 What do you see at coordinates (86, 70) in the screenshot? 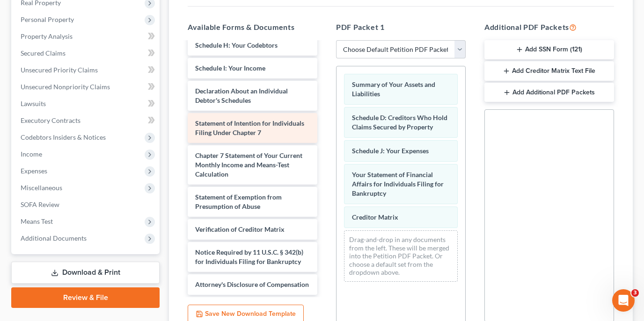
I see `a: Unsecured Priority Claims` at bounding box center [86, 70].